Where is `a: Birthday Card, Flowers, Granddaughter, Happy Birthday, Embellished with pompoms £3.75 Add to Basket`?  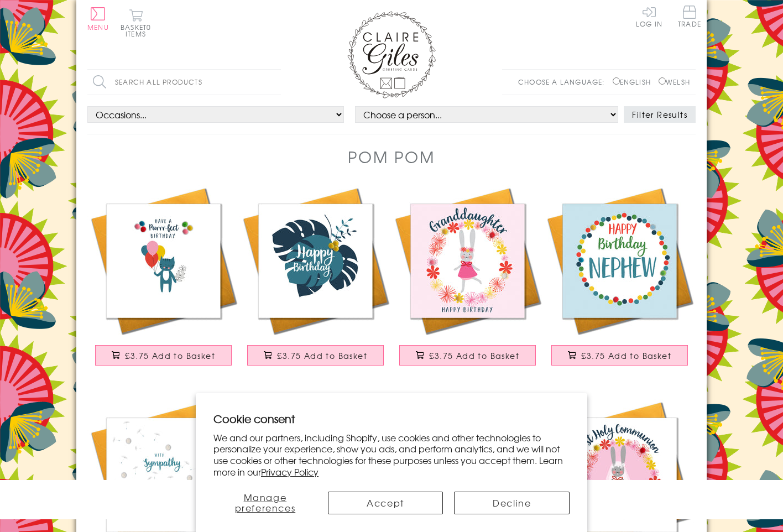 a: Birthday Card, Flowers, Granddaughter, Happy Birthday, Embellished with pompoms £3.75 Add to Basket is located at coordinates (467, 281).